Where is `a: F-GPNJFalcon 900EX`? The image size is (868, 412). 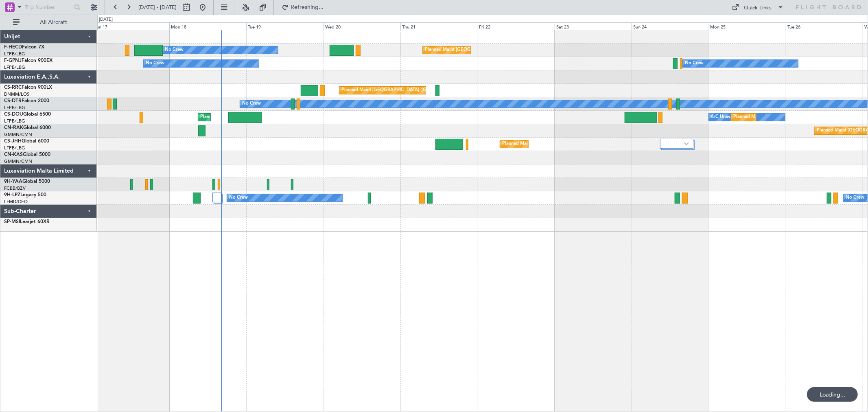
a: F-GPNJFalcon 900EX is located at coordinates (28, 61).